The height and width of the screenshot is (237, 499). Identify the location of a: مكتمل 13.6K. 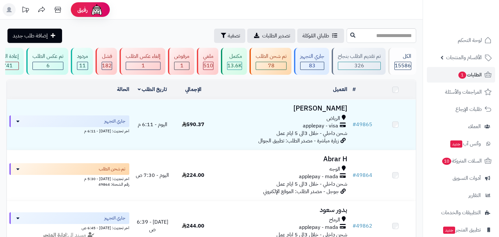
(234, 61).